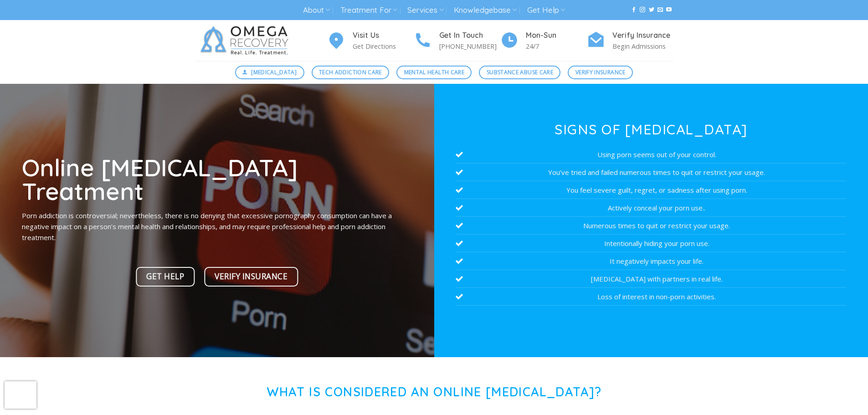 This screenshot has height=415, width=868. Describe the element at coordinates (519, 73) in the screenshot. I see `a: Substance Abuse Care` at that location.